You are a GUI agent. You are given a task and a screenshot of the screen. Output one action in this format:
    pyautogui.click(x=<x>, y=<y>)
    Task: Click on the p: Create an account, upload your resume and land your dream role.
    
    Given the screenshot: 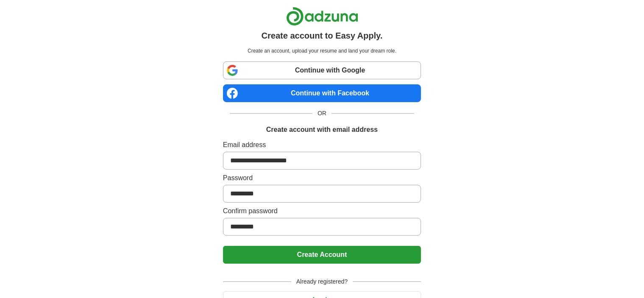 What is the action you would take?
    pyautogui.click(x=322, y=51)
    